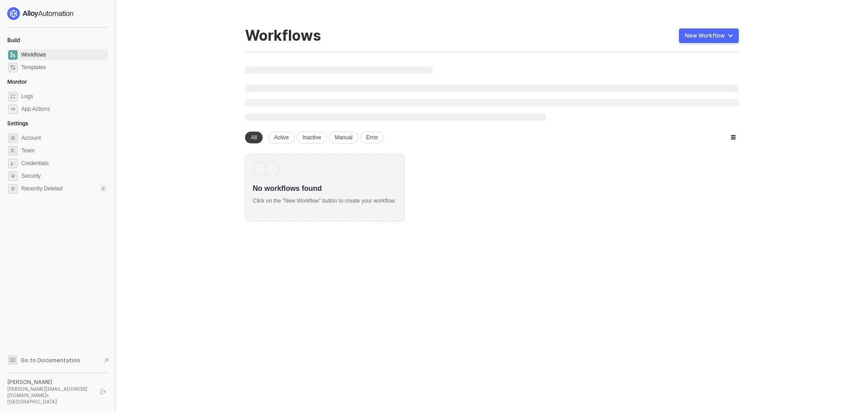  I want to click on span: Security, so click(64, 176).